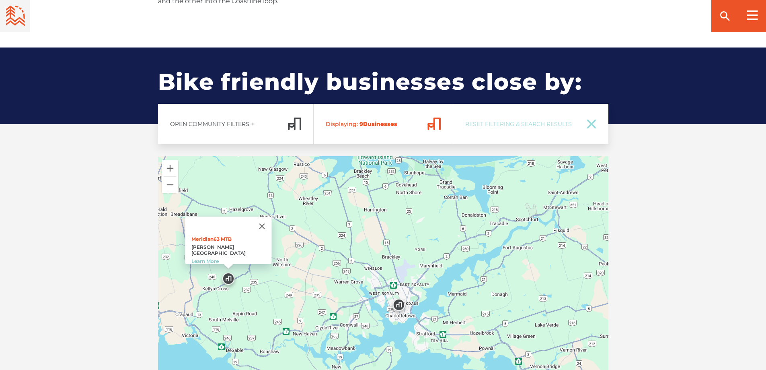 The height and width of the screenshot is (370, 766). Describe the element at coordinates (262, 226) in the screenshot. I see `button: Close` at that location.